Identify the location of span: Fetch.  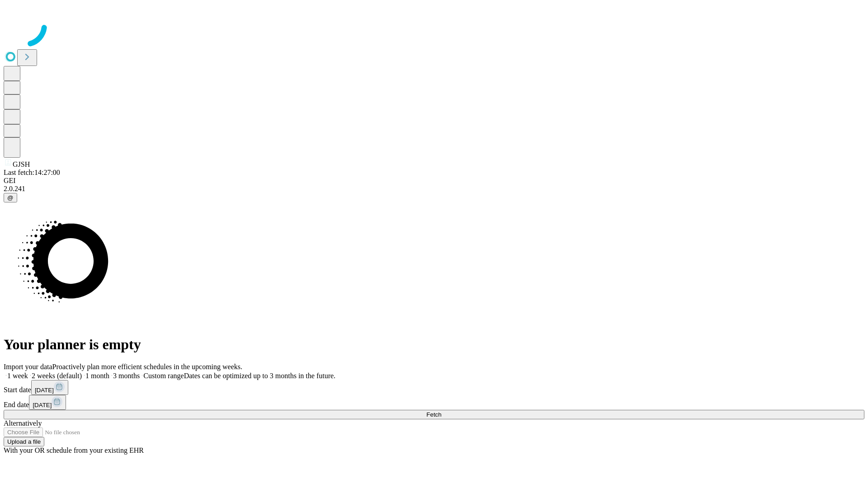
(434, 415).